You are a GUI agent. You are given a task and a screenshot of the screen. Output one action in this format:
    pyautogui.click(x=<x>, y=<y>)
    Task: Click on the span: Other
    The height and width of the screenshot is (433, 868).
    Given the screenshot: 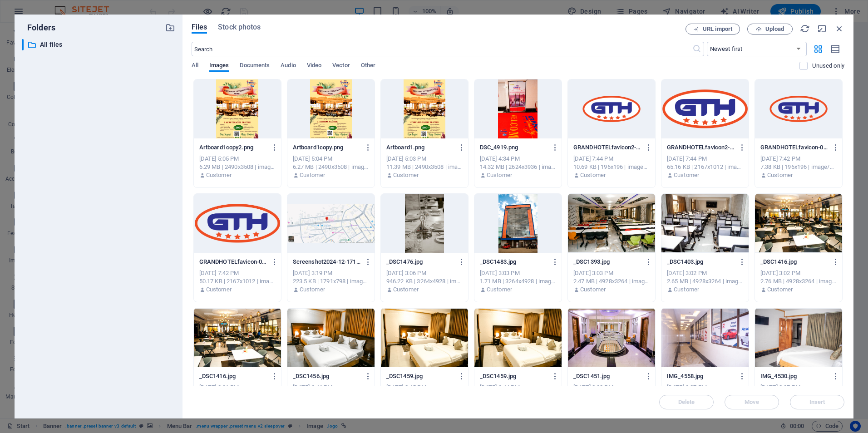 What is the action you would take?
    pyautogui.click(x=368, y=67)
    